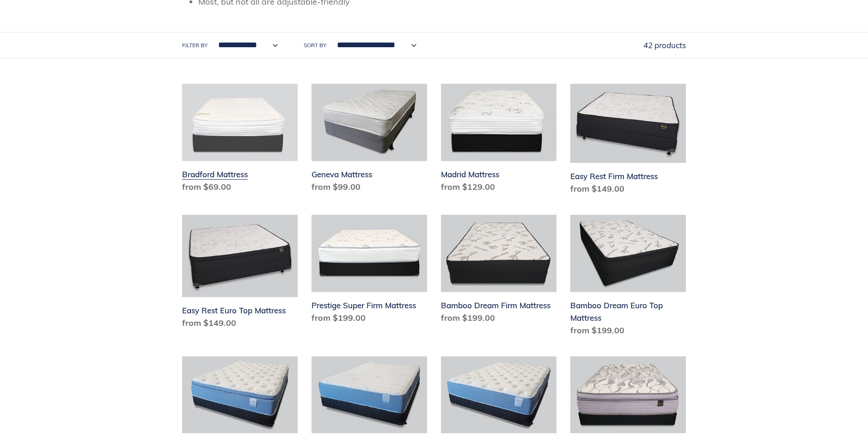 This screenshot has height=436, width=868. Describe the element at coordinates (240, 273) in the screenshot. I see `a: Easy Rest Euro Top Mattress` at that location.